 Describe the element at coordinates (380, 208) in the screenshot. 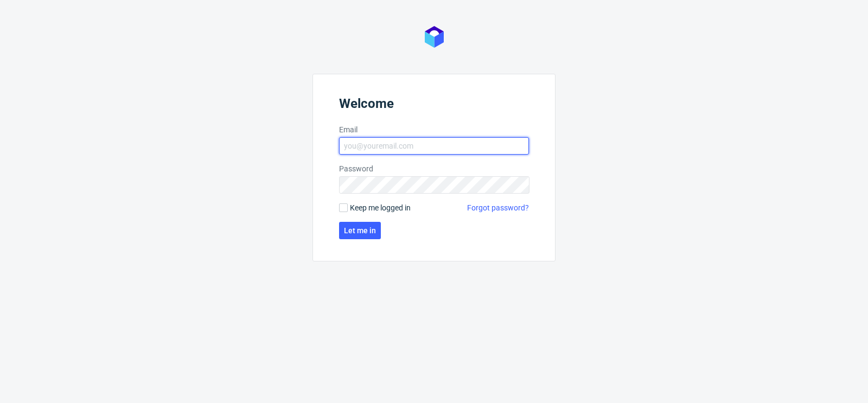

I see `span: Keep me logged in` at that location.